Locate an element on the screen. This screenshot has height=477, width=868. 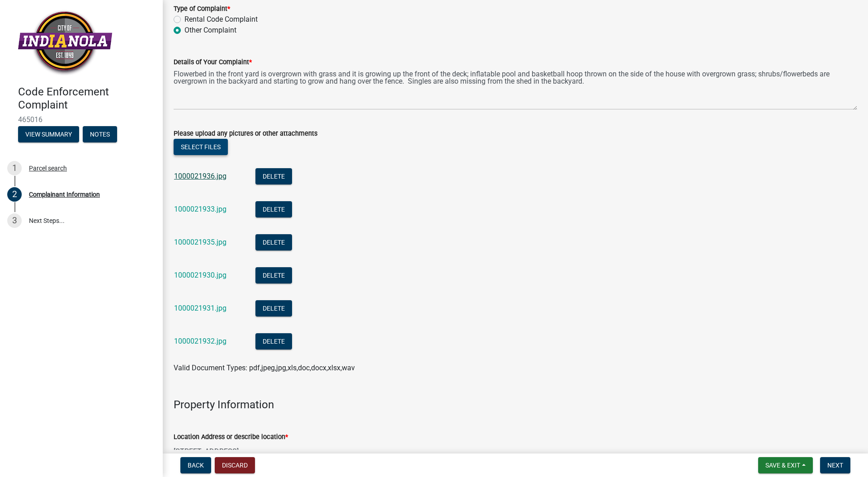
label: Please upload any pictures or other attachments is located at coordinates (245, 134).